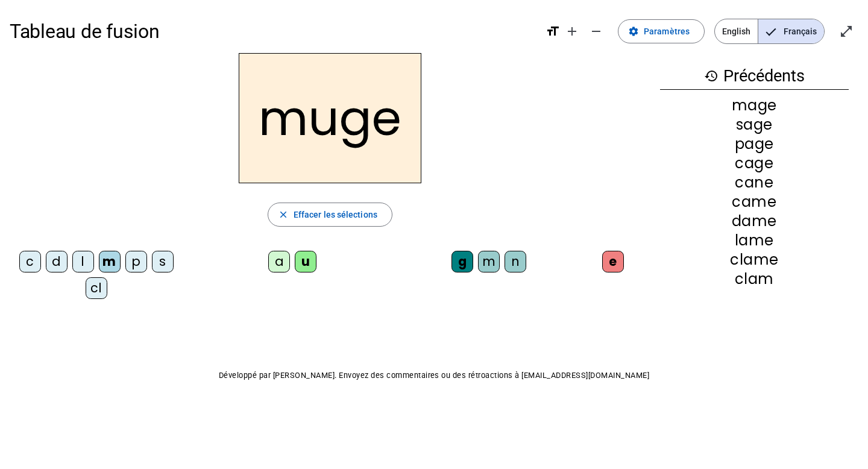 The image size is (868, 469). Describe the element at coordinates (754, 221) in the screenshot. I see `div: dame` at that location.